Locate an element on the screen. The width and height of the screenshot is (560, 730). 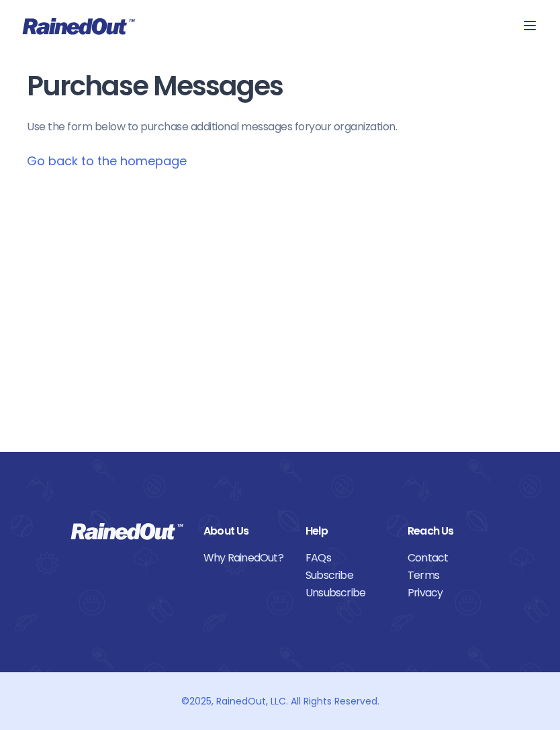
div: Help is located at coordinates (347, 531).